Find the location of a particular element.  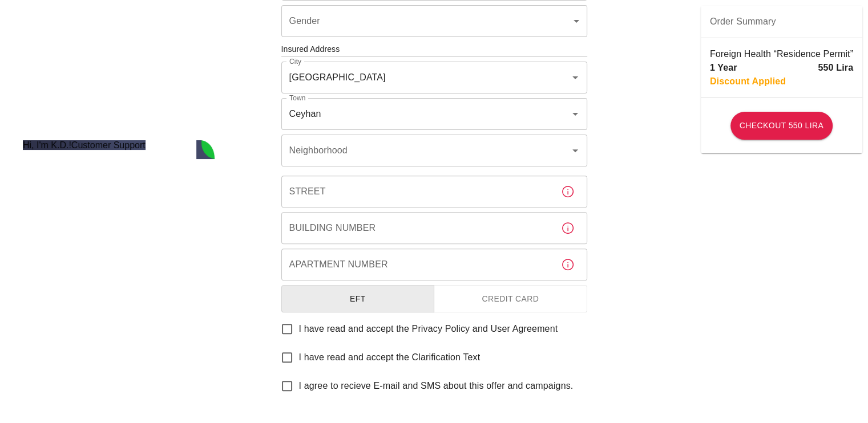

jdiv: Hi, I'm K.D.! is located at coordinates (47, 145).